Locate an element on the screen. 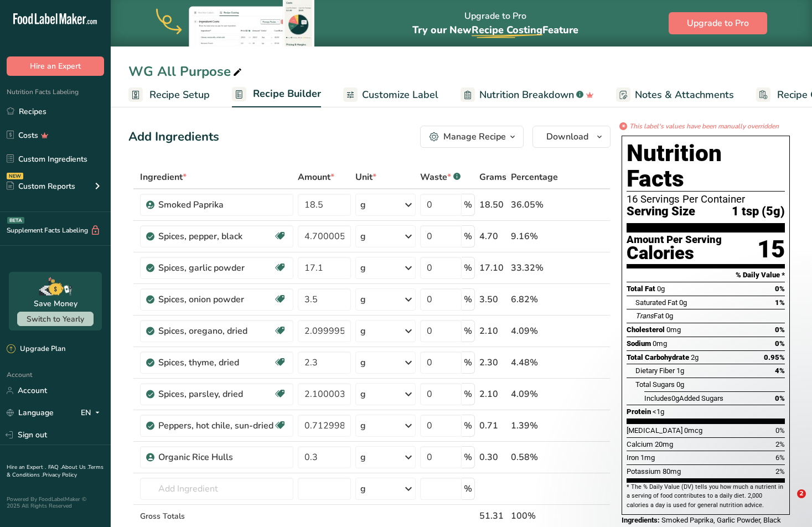  div: 0.30 is located at coordinates (493, 457).